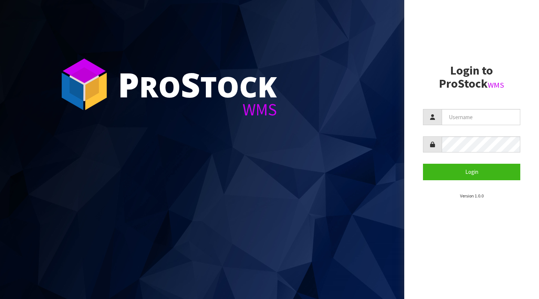 The image size is (539, 299). I want to click on input: Username, so click(481, 117).